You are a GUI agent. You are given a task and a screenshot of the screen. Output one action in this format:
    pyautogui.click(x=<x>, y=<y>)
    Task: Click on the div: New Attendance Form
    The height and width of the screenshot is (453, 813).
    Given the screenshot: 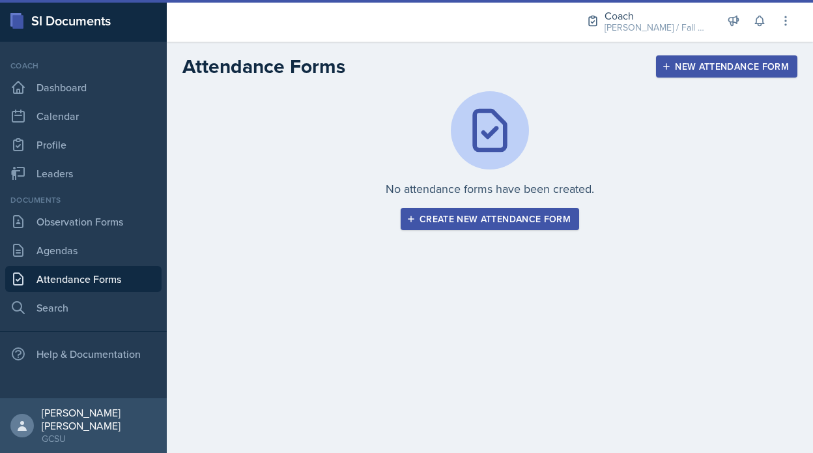 What is the action you would take?
    pyautogui.click(x=727, y=66)
    